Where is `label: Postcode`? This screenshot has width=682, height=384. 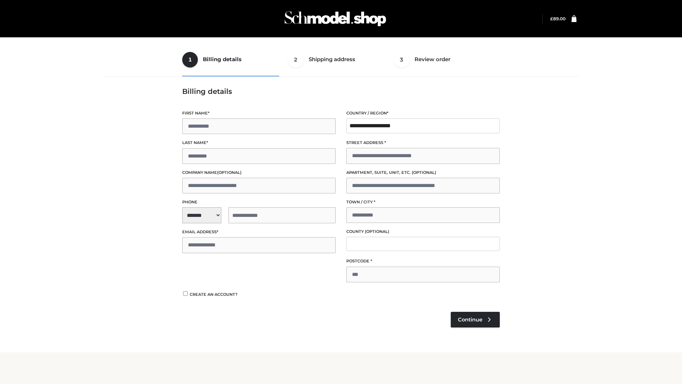 label: Postcode is located at coordinates (423, 261).